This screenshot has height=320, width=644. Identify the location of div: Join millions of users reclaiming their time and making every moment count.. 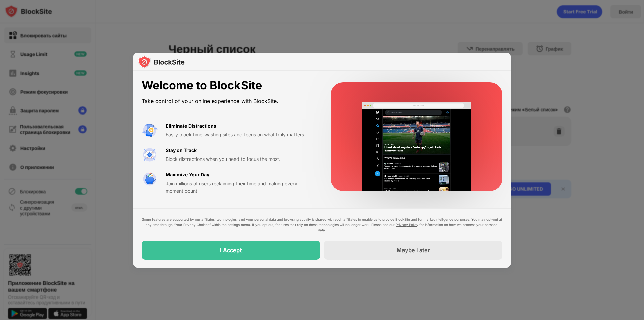
(240, 187).